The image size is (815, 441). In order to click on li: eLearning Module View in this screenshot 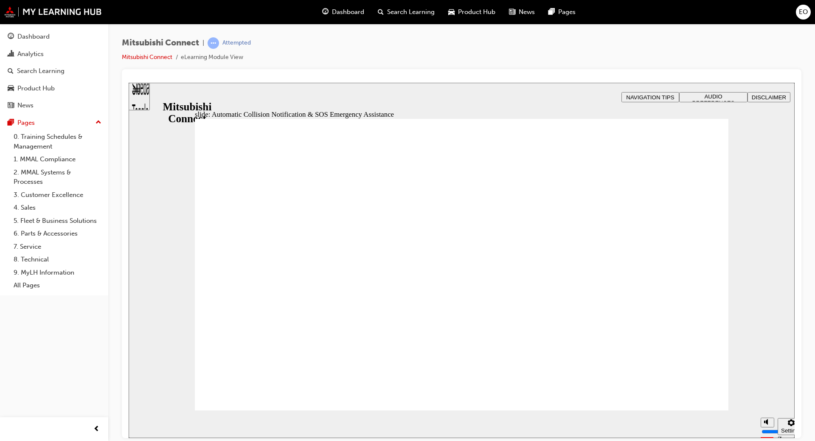, I will do `click(212, 57)`.